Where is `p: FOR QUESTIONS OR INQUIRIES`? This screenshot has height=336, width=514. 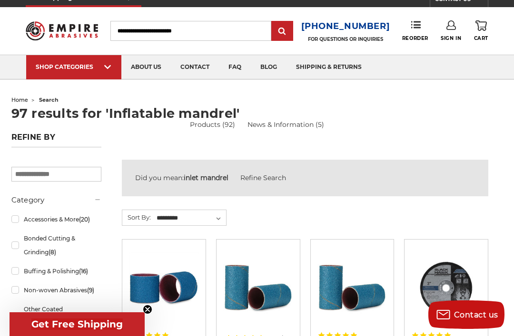
p: FOR QUESTIONS OR INQUIRIES is located at coordinates (345, 39).